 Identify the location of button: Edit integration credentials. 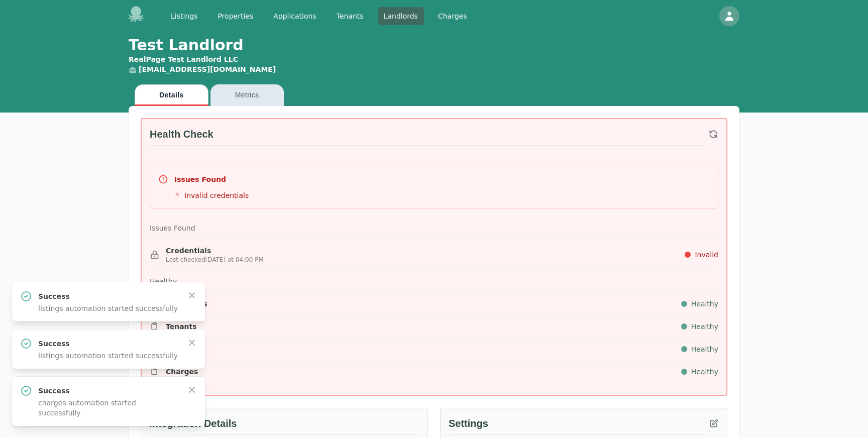
(714, 423).